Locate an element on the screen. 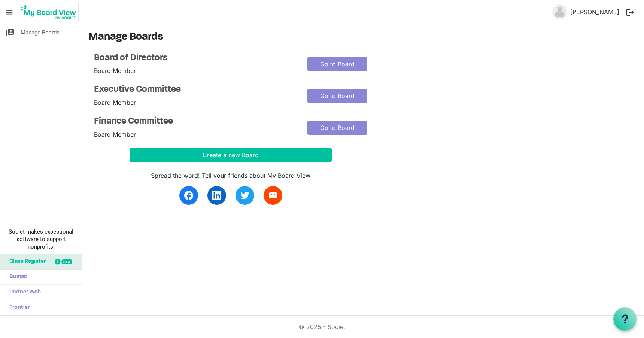 The image size is (644, 338). h4: Finance Committee is located at coordinates (195, 121).